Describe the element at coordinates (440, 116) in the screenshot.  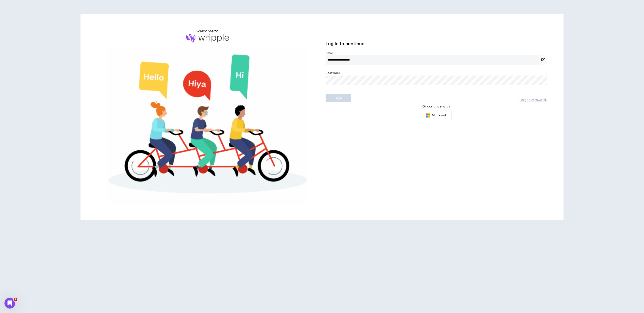
I see `span: Microsoft` at that location.